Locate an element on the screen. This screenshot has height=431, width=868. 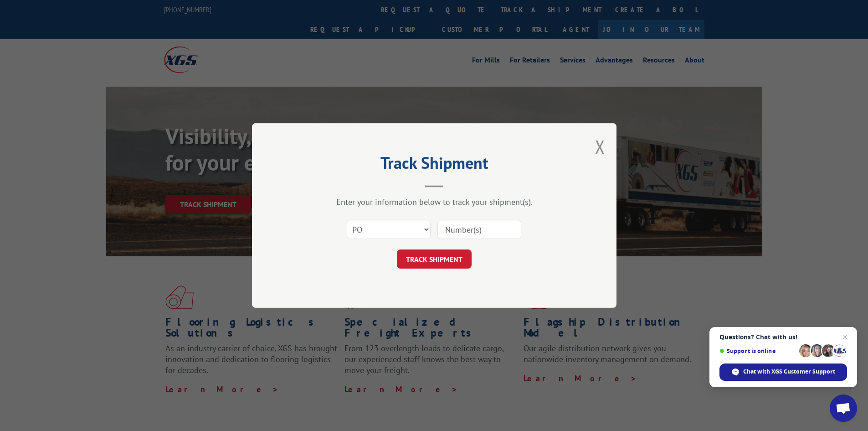
button: TRACK SHIPMENT is located at coordinates (434, 259).